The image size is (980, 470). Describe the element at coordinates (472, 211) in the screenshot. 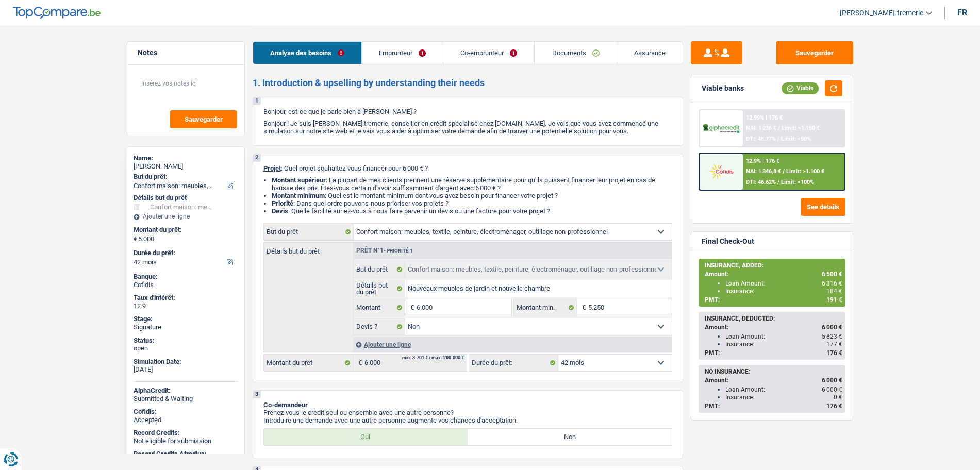

I see `li: : Quelle facilité auriez-vous à nous faire parvenir un devis ou une facture pour votre projet ?` at that location.